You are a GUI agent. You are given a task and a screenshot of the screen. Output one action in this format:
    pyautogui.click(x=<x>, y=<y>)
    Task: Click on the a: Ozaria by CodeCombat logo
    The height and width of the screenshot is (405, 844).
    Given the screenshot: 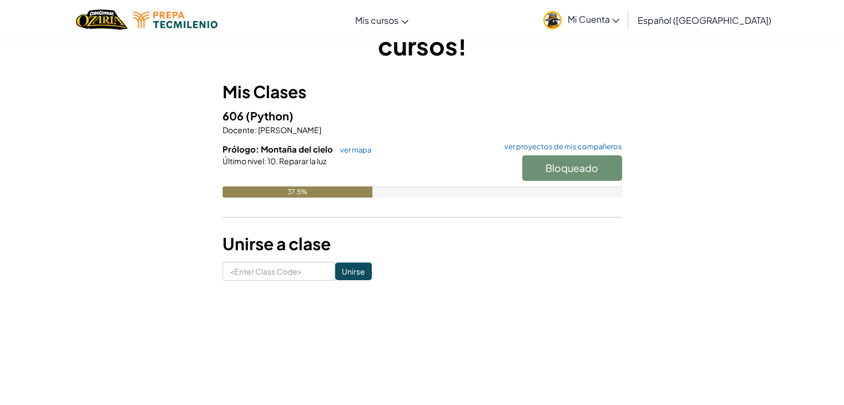 What is the action you would take?
    pyautogui.click(x=102, y=19)
    